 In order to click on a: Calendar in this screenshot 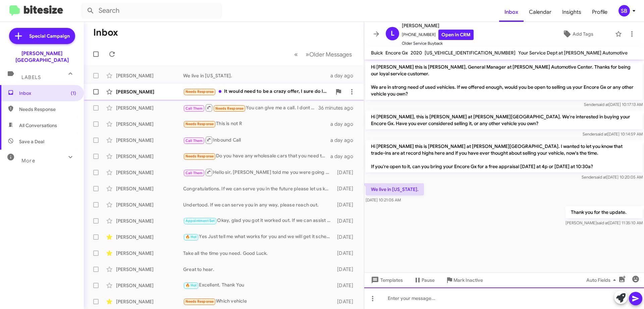, I will do `click(541, 12)`.